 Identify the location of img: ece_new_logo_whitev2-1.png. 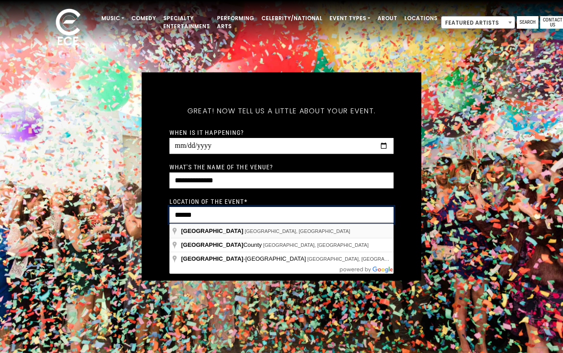
(68, 28).